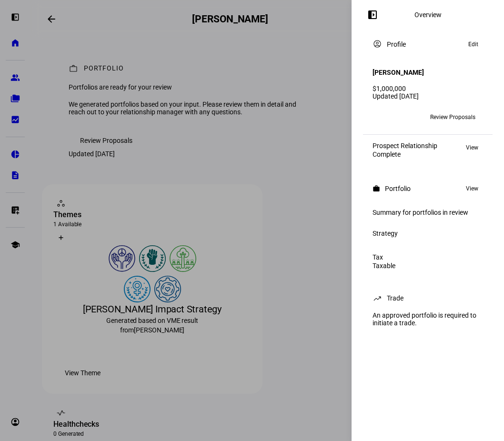 The width and height of the screenshot is (504, 441). I want to click on span: JK, so click(380, 117).